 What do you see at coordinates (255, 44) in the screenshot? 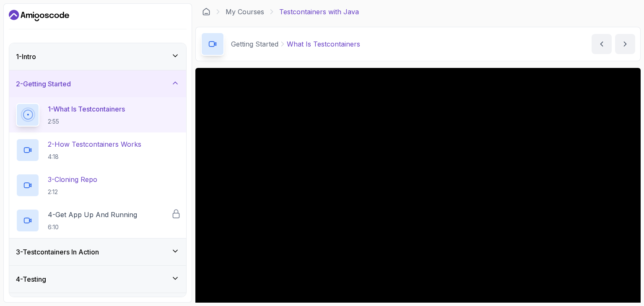
I see `p: Getting Started` at bounding box center [255, 44].